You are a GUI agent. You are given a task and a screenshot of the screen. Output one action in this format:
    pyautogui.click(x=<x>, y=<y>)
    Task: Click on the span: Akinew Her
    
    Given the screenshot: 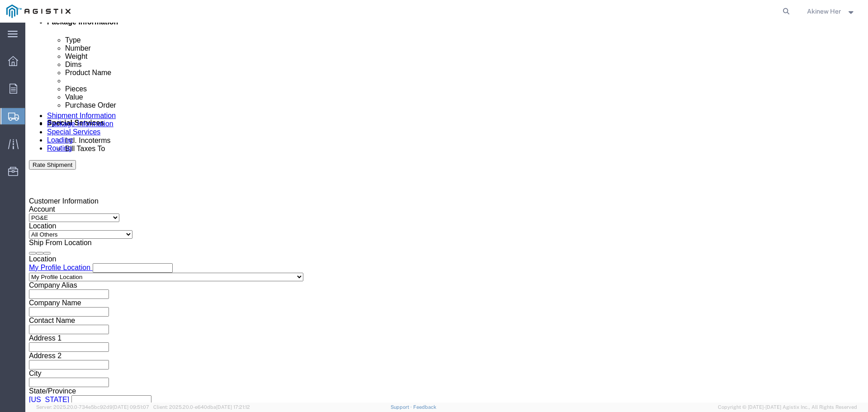 What is the action you would take?
    pyautogui.click(x=823, y=11)
    